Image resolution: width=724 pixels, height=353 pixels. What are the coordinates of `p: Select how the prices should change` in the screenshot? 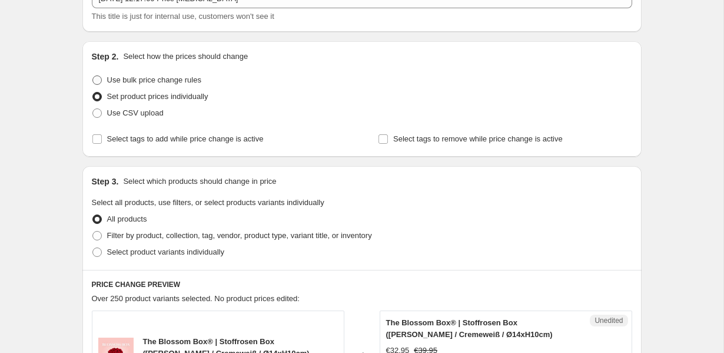 It's located at (185, 57).